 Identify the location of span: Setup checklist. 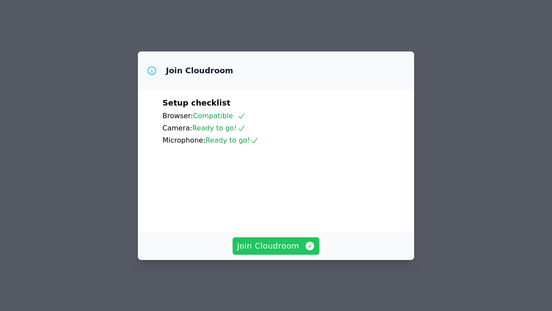
(196, 103).